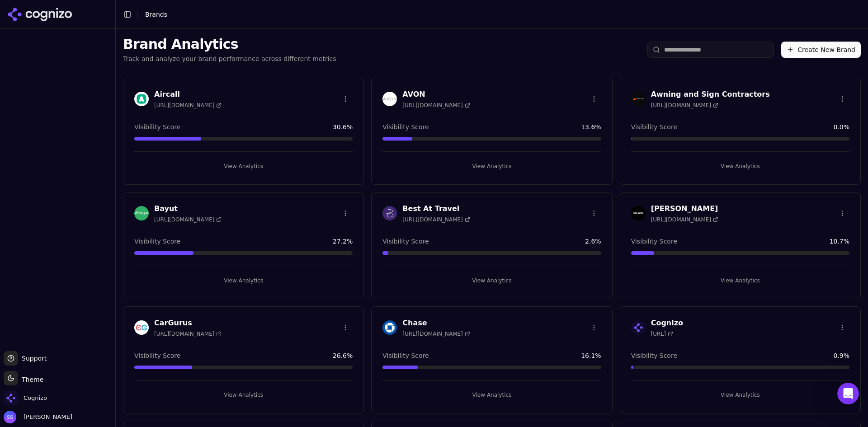 The width and height of the screenshot is (868, 427). What do you see at coordinates (839, 241) in the screenshot?
I see `span: 10.7 %` at bounding box center [839, 241].